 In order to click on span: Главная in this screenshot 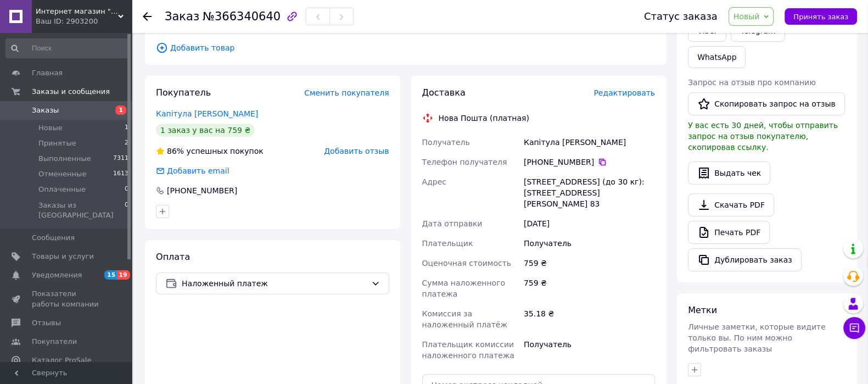, I will do `click(48, 73)`.